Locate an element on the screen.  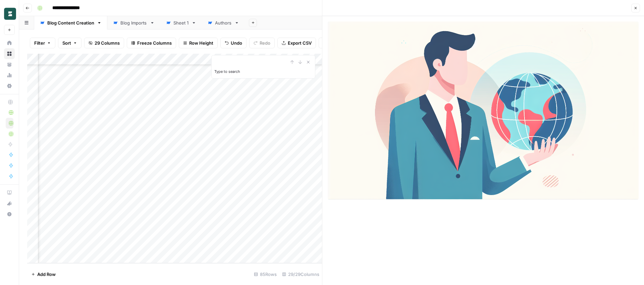
a: Browse is located at coordinates (10, 54).